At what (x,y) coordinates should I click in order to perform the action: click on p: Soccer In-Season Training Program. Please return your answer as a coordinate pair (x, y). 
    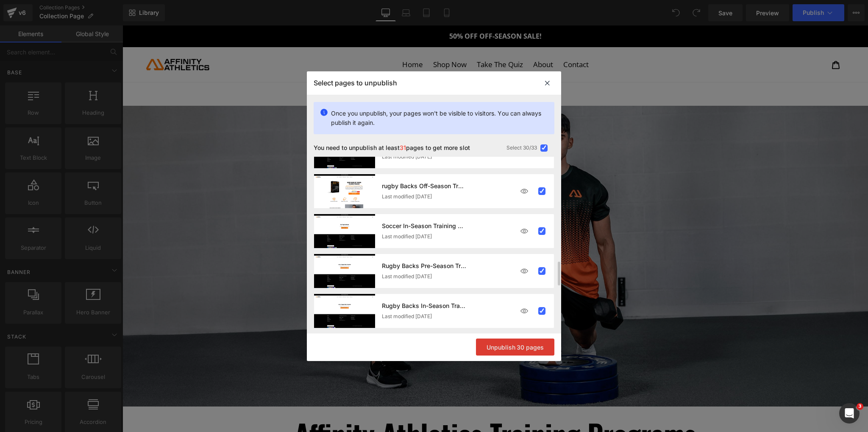
    Looking at the image, I should click on (424, 226).